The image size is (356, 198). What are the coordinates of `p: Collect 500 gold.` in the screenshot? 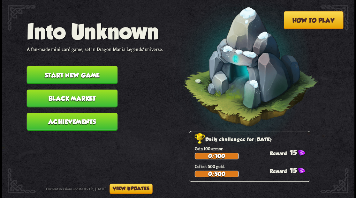 It's located at (252, 166).